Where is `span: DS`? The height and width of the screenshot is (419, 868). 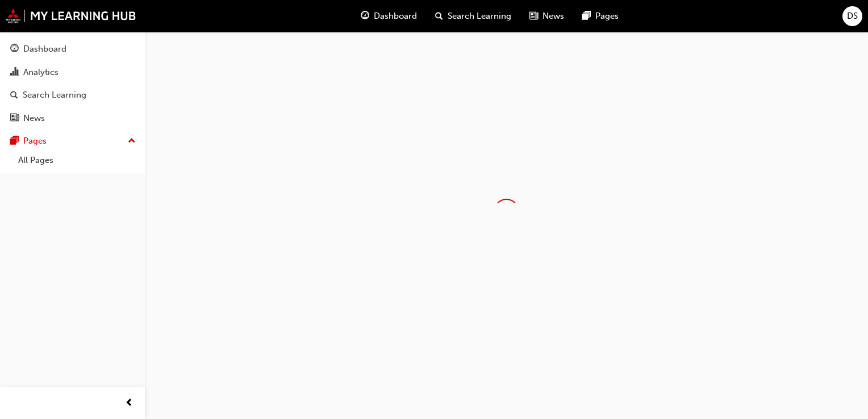
span: DS is located at coordinates (853, 16).